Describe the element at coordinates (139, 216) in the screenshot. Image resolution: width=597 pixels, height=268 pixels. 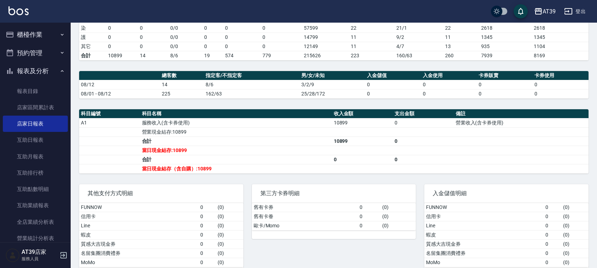
I see `td: 信用卡` at that location.